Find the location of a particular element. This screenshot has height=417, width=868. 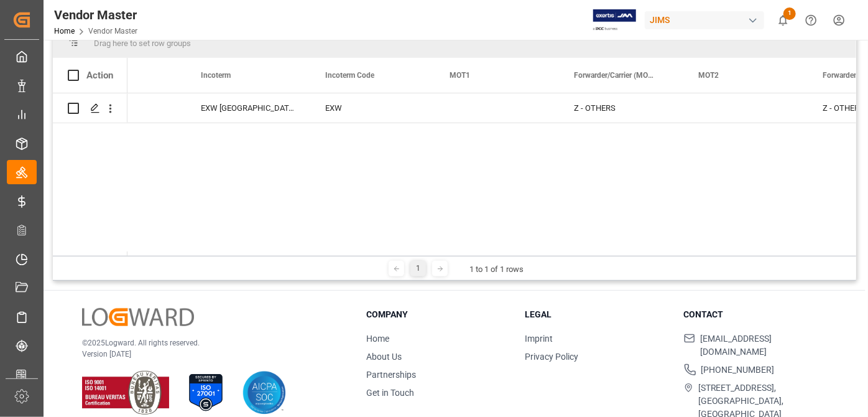

img: AICPA SOC is located at coordinates (265, 392).